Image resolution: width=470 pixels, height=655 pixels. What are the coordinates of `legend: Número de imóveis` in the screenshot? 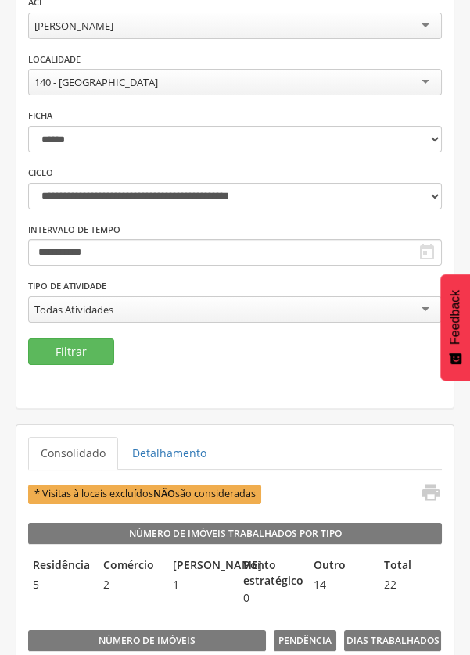 It's located at (147, 641).